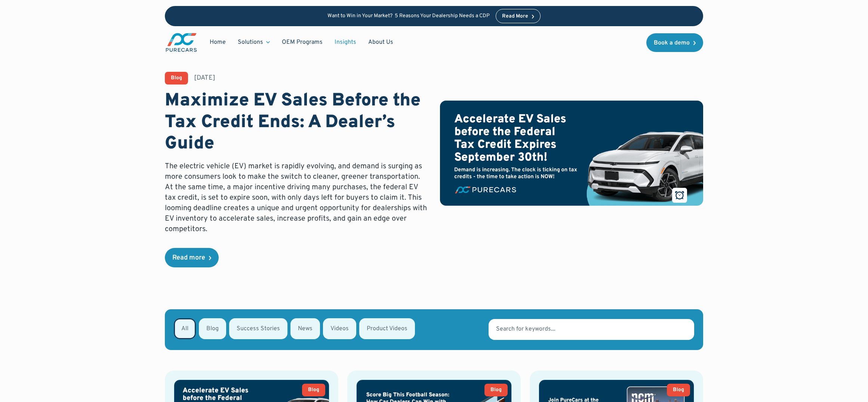  What do you see at coordinates (181, 42) in the screenshot?
I see `img: purecars logo` at bounding box center [181, 42].